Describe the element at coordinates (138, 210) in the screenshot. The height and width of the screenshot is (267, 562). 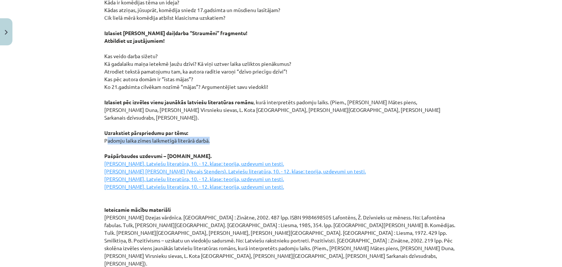
I see `strong: Ieteicamie mācību materiāli` at that location.